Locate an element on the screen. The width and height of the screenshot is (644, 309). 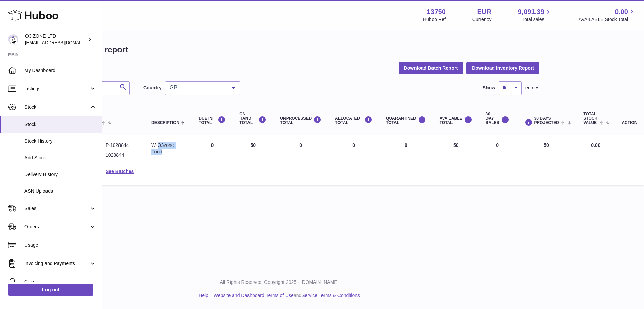
div: W-O3zone Food is located at coordinates (168, 148).